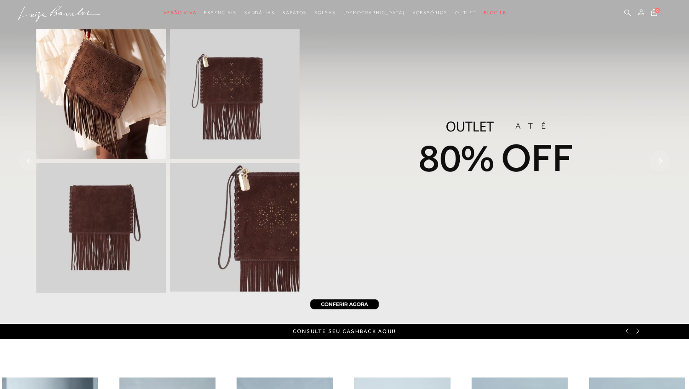 This screenshot has height=389, width=689. Describe the element at coordinates (260, 13) in the screenshot. I see `span: Sandálias` at that location.